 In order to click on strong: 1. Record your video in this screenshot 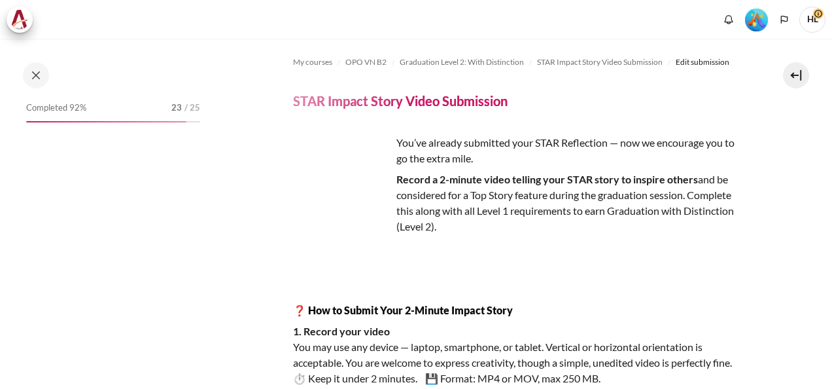, I will do `click(342, 330)`.